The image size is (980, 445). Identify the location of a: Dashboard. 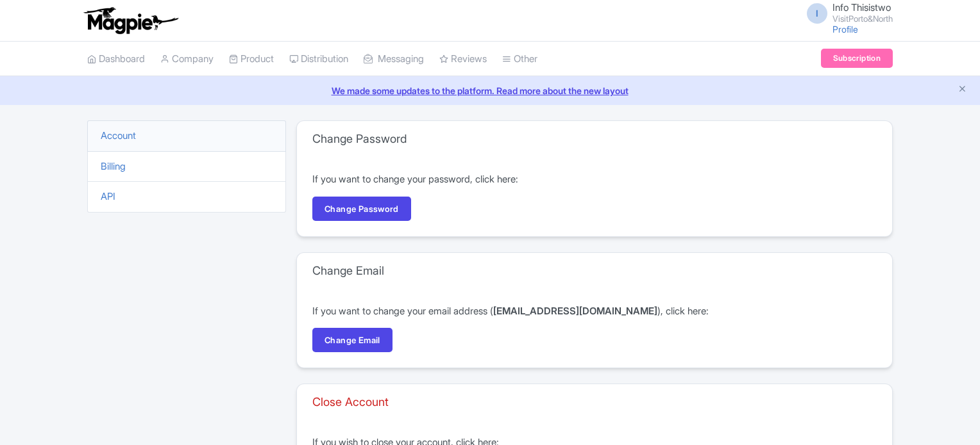
(116, 59).